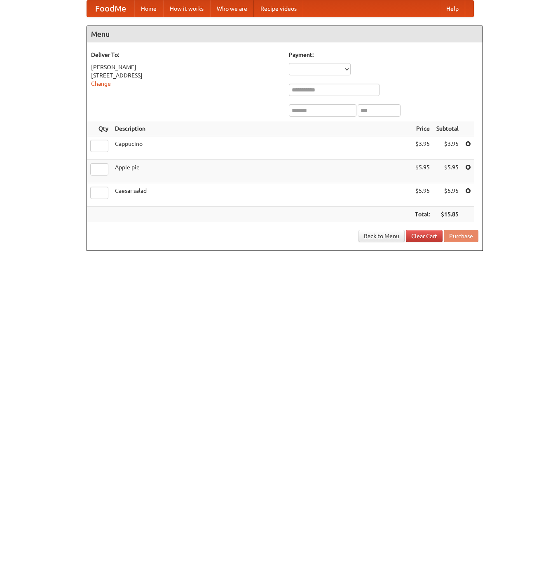  I want to click on td: Apple pie, so click(262, 171).